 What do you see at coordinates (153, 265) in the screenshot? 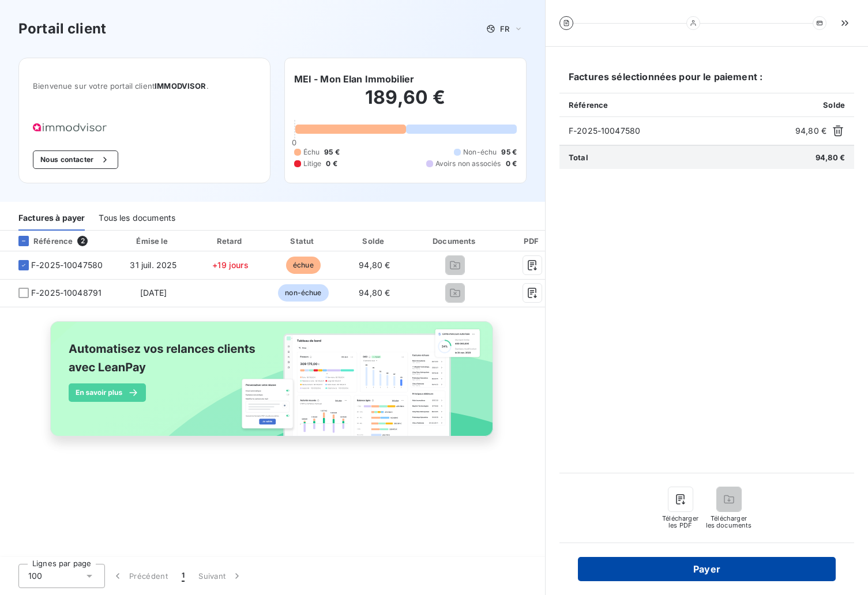
I see `span: 31 juil. 2025` at bounding box center [153, 265].